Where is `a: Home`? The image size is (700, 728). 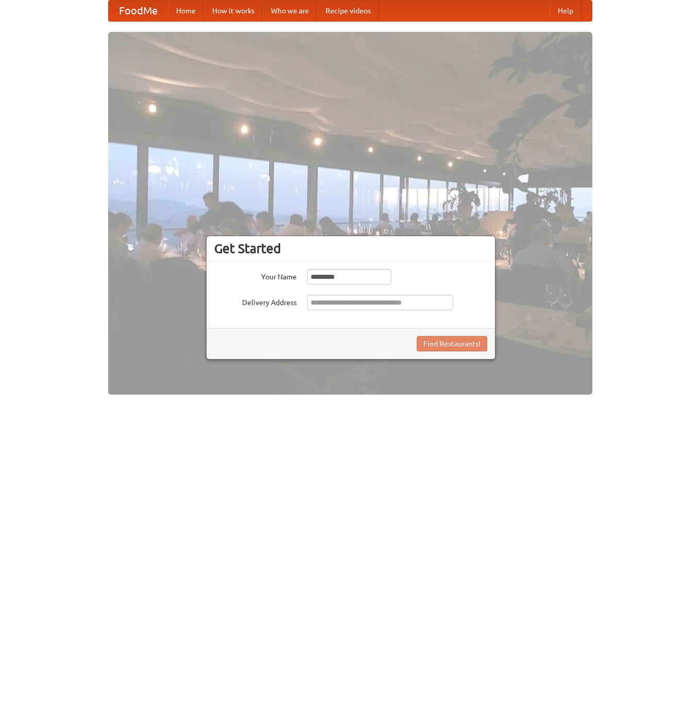 a: Home is located at coordinates (186, 11).